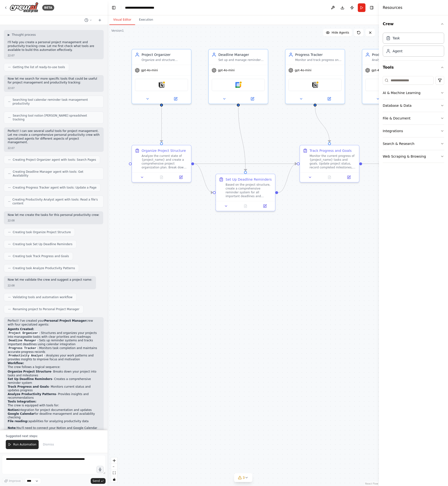 This screenshot has width=448, height=486. I want to click on button: 3, so click(243, 478).